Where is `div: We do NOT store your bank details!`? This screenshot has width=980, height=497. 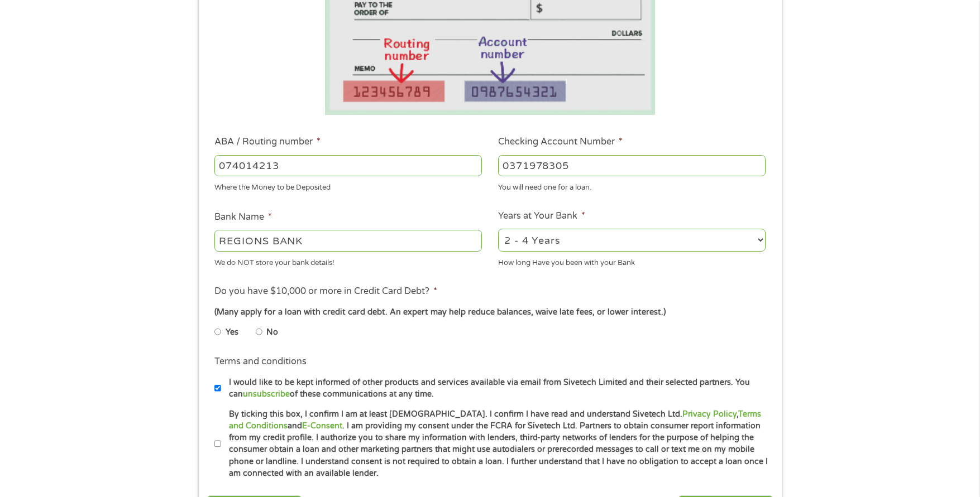
div: We do NOT store your bank details! is located at coordinates (348, 261).